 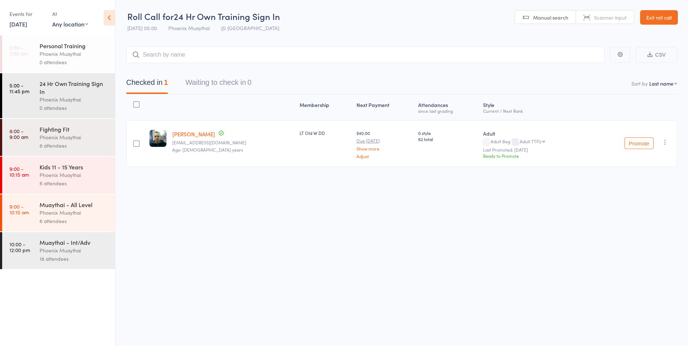 What do you see at coordinates (447, 111) in the screenshot?
I see `div: since last grading` at bounding box center [447, 111].